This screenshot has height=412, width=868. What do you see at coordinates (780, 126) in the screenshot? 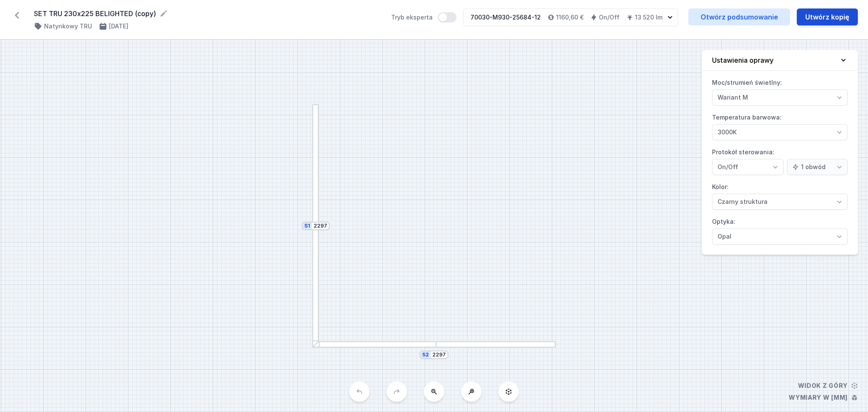
I see `label: Temperatura barwowa:` at bounding box center [780, 126].